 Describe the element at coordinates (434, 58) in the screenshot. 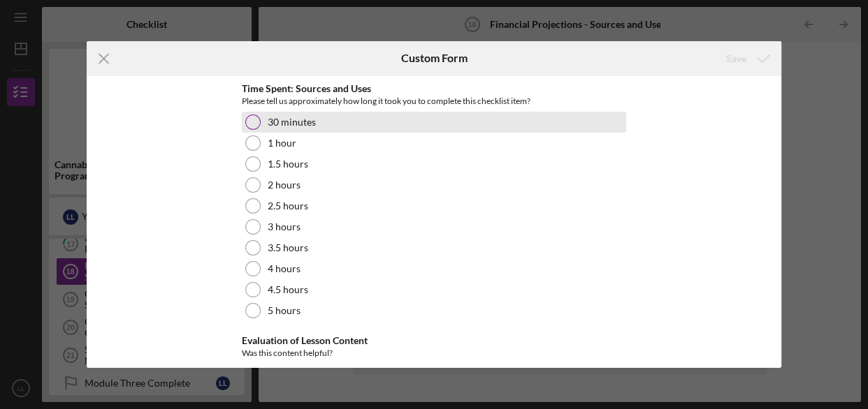

I see `h6: Custom Form` at that location.